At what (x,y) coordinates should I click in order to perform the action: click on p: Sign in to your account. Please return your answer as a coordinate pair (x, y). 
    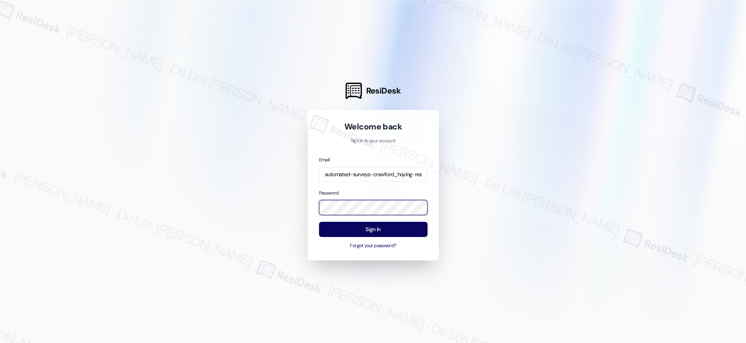
    Looking at the image, I should click on (373, 141).